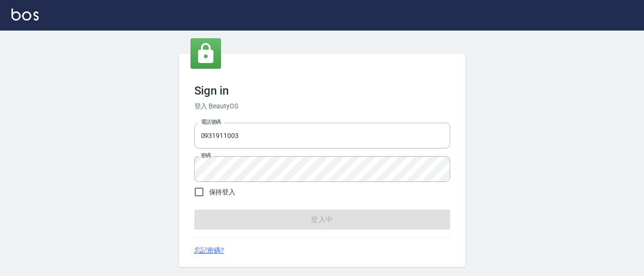 The image size is (644, 276). I want to click on label: 密碼, so click(206, 155).